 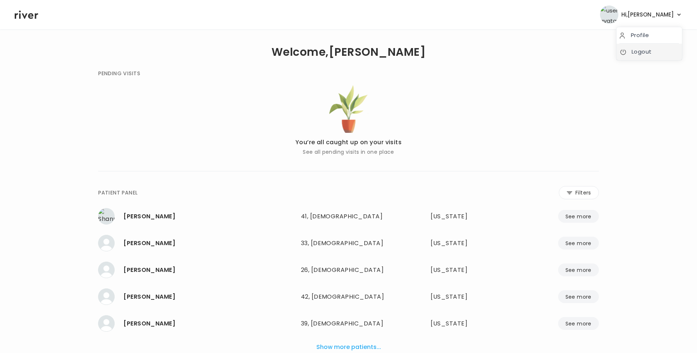 I want to click on button: Filters, so click(x=579, y=193).